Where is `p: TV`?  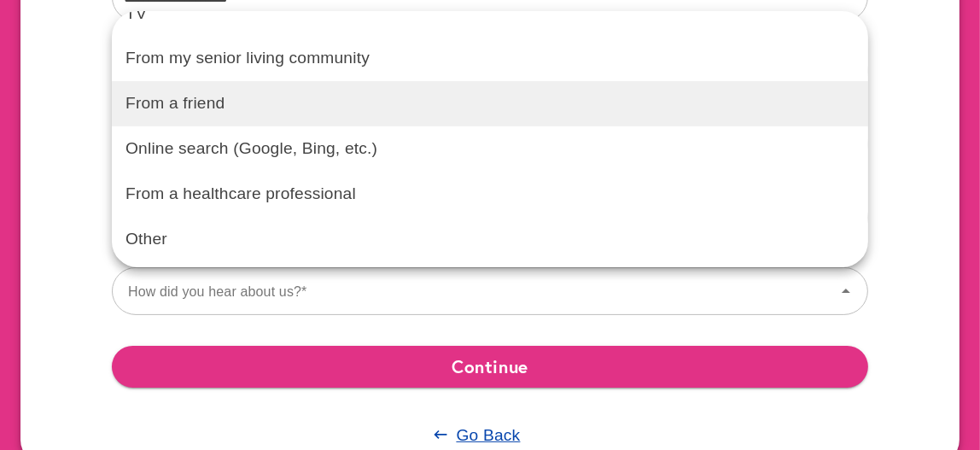 p: TV is located at coordinates (490, 14).